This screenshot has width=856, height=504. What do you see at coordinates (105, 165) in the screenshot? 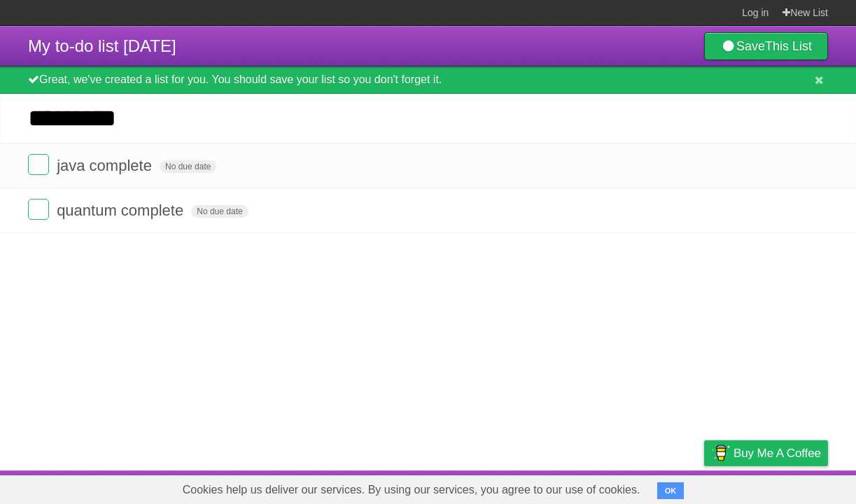
I see `span: java complete` at bounding box center [105, 165].